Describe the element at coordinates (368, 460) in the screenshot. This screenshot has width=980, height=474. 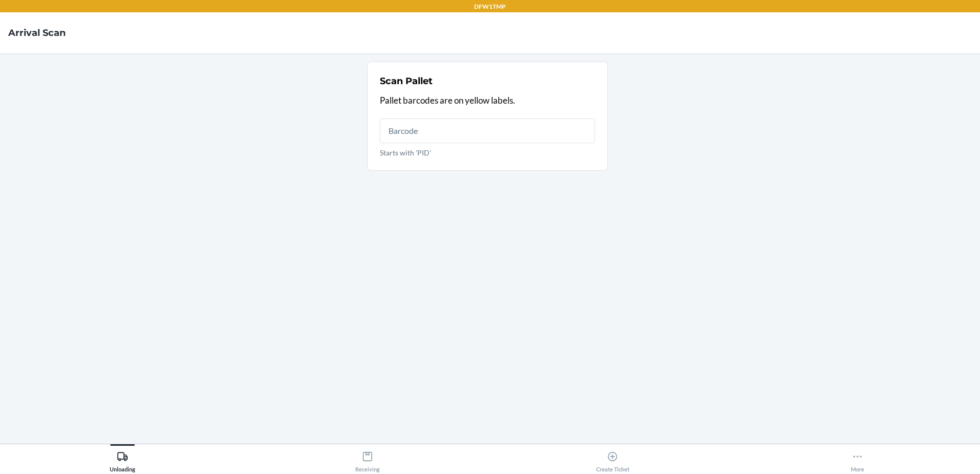
I see `div: Receiving` at that location.